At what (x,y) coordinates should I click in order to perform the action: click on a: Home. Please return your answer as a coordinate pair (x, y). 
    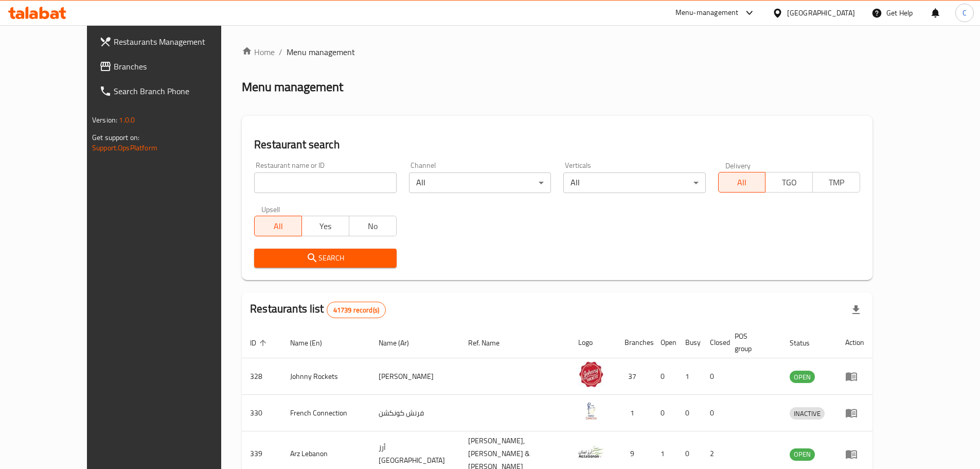
    Looking at the image, I should click on (258, 52).